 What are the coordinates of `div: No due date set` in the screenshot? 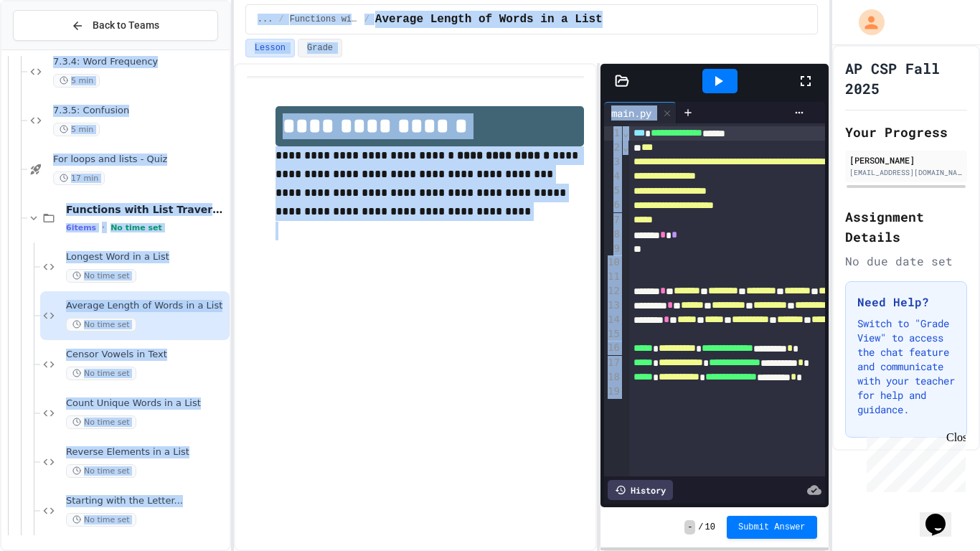 It's located at (905, 261).